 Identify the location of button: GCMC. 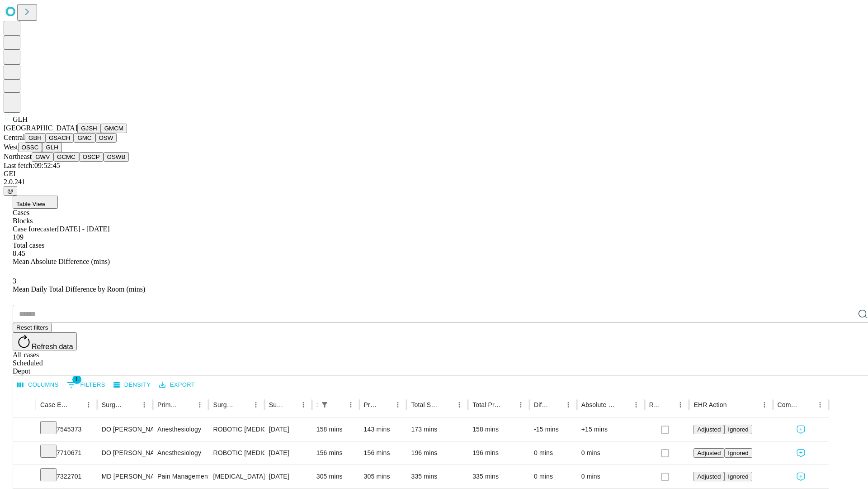
(66, 156).